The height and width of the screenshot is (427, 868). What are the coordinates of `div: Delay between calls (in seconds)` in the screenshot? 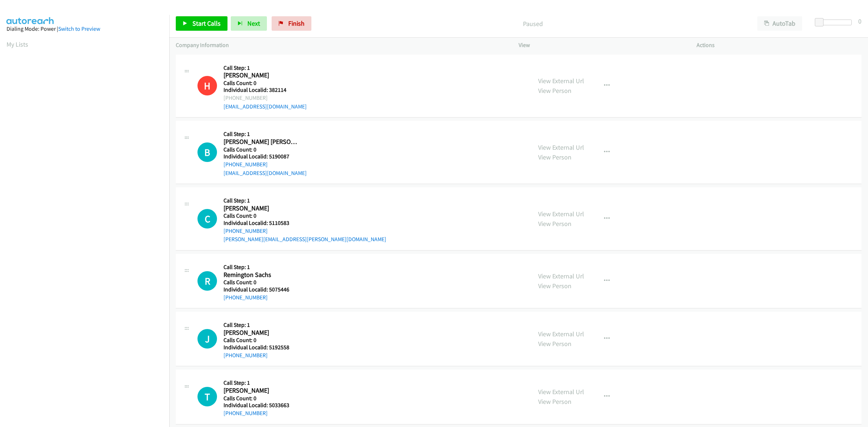 It's located at (835, 23).